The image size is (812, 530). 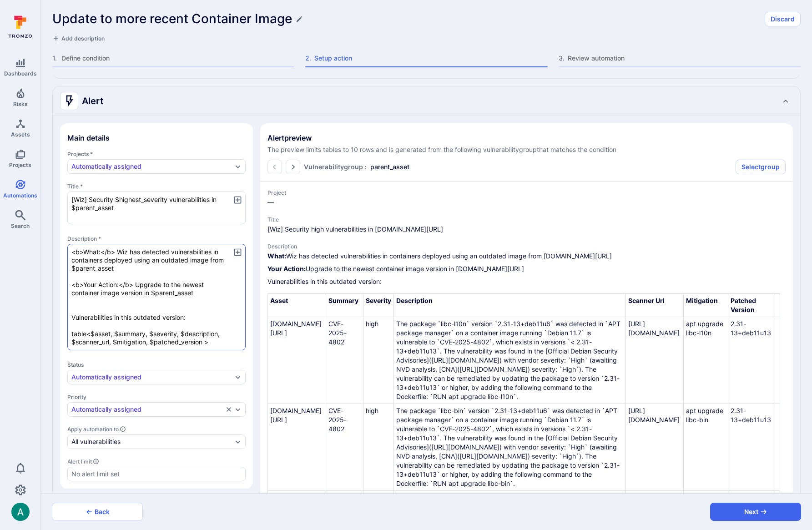 What do you see at coordinates (526, 138) in the screenshot?
I see `h2: Alert preview` at bounding box center [526, 138].